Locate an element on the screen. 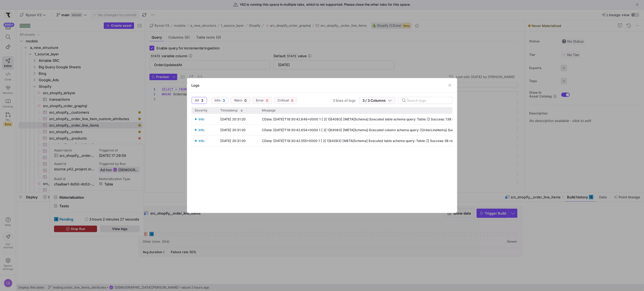 This screenshot has height=291, width=644. button: Info3 is located at coordinates (220, 101).